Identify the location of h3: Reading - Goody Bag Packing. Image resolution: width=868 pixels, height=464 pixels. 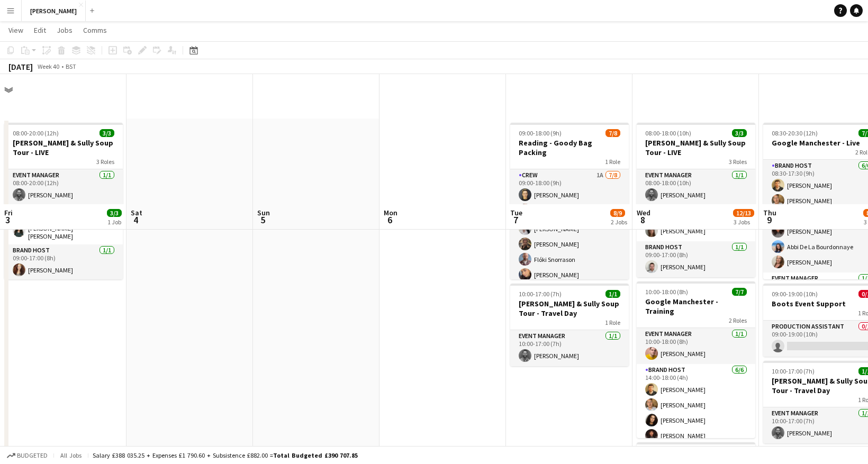
(569, 148).